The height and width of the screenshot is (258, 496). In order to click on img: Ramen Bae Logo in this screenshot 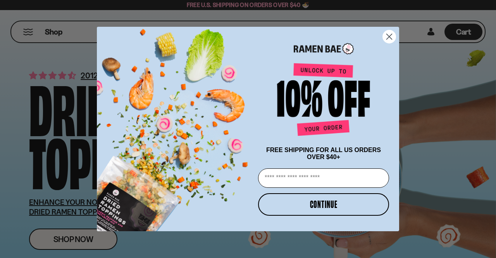, I will do `click(323, 48)`.